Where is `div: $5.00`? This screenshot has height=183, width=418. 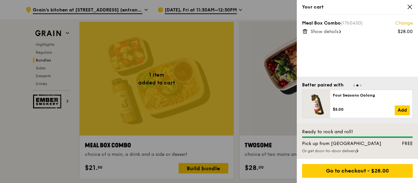
div: $5.00 is located at coordinates (364, 110).